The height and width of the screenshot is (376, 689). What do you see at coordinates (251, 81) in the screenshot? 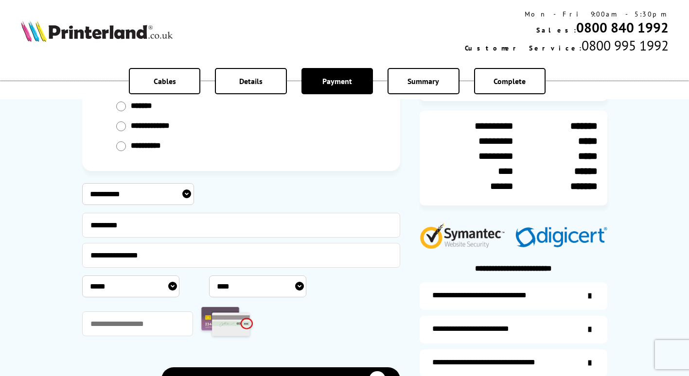
I see `span: Details` at bounding box center [251, 81].